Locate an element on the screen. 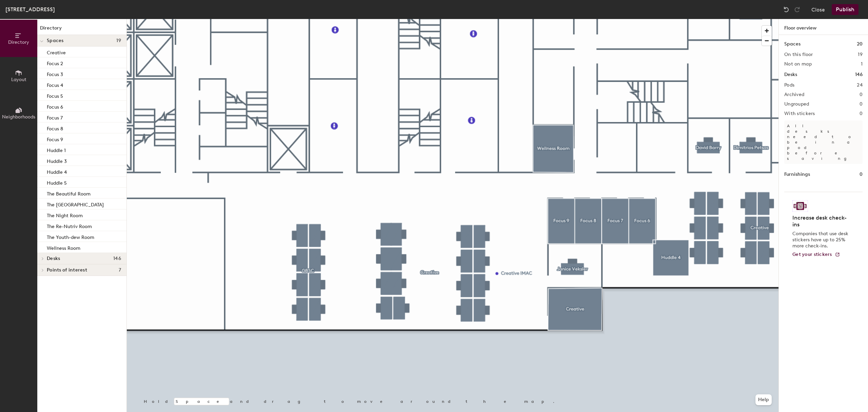 Image resolution: width=868 pixels, height=412 pixels. span: 19 is located at coordinates (119, 41).